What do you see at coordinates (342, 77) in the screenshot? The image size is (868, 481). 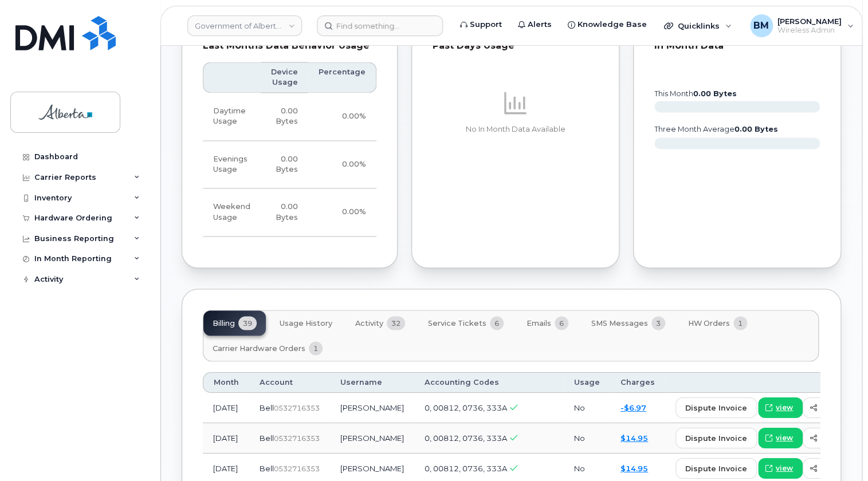 I see `th: Percentage` at bounding box center [342, 77].